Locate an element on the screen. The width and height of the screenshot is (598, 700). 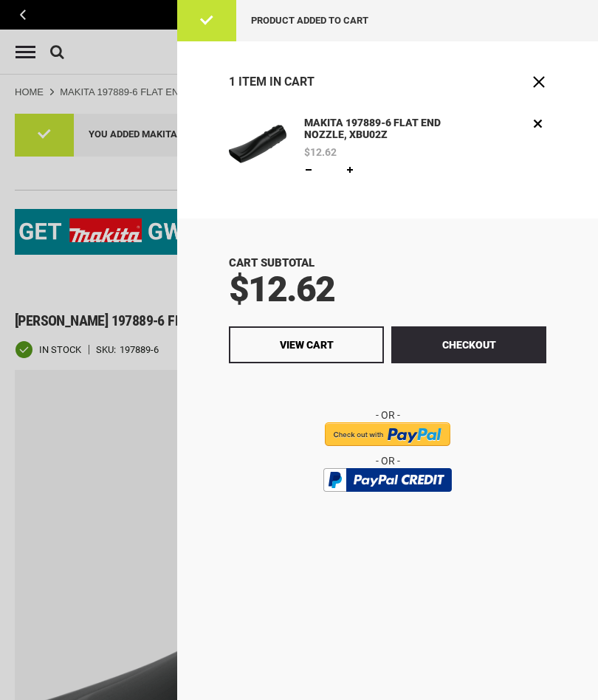
img: btn_bml_text.png is located at coordinates (387, 504).